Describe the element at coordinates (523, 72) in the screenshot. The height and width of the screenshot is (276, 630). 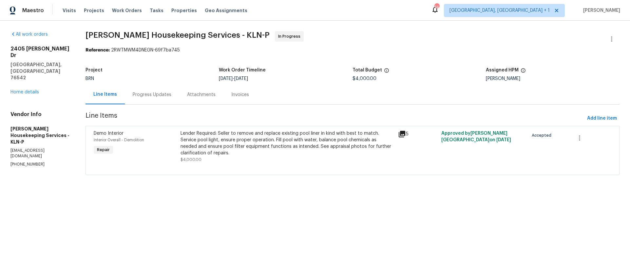
I see `span: The hpm assigned to this work order.` at that location.